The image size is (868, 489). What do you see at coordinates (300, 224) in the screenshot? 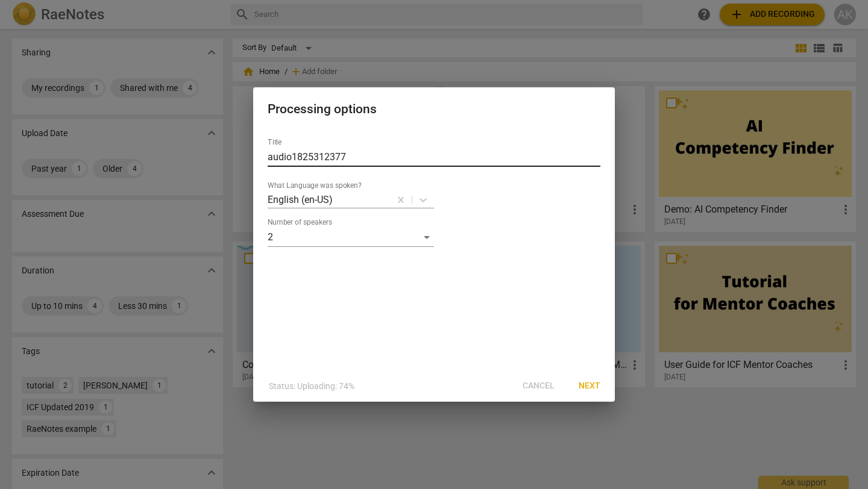
I see `label: Number of speakers` at bounding box center [300, 224].